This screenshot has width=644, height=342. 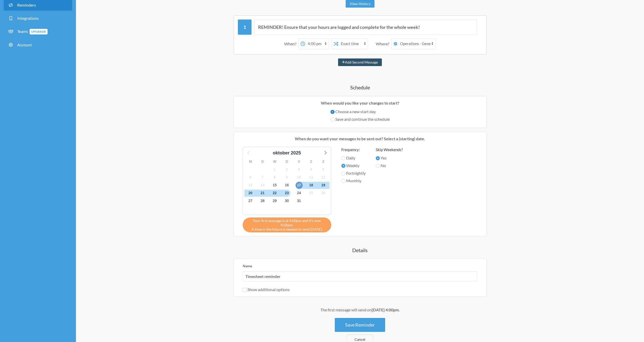 What do you see at coordinates (251, 177) in the screenshot?
I see `span: donderdag 6 november 2025` at bounding box center [251, 177].